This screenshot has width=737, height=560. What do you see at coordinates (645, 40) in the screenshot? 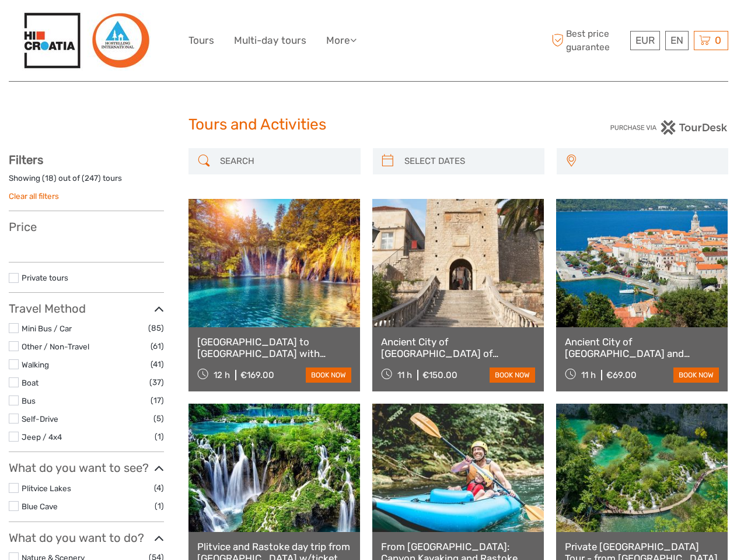
I see `span: EUR` at bounding box center [645, 40].